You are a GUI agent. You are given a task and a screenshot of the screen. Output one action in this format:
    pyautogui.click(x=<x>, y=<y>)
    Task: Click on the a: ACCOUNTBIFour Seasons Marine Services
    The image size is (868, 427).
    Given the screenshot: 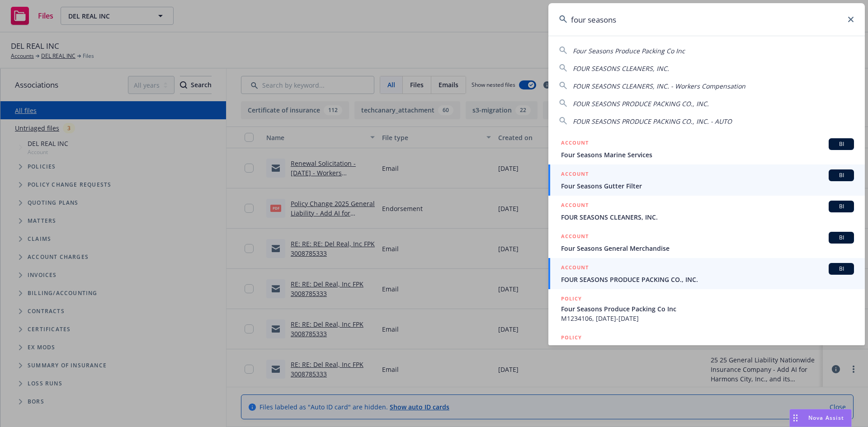 What is the action you would take?
    pyautogui.click(x=706, y=149)
    